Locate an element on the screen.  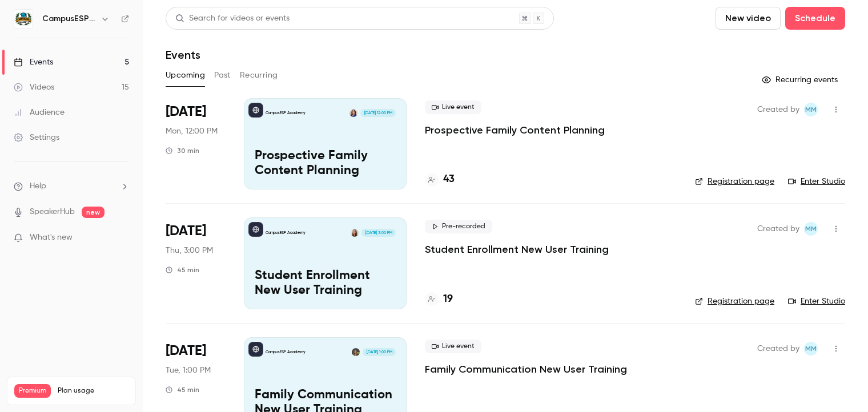
div: 30 min is located at coordinates (182, 150).